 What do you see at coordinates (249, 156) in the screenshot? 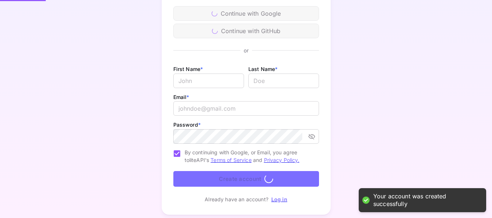
I see `span: By continuing with Google, or Email, you agree to liteAPI's and` at bounding box center [249, 156].